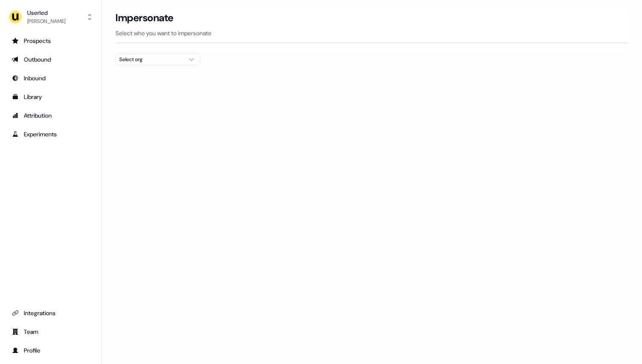  Describe the element at coordinates (50, 350) in the screenshot. I see `a: Go to profile` at that location.